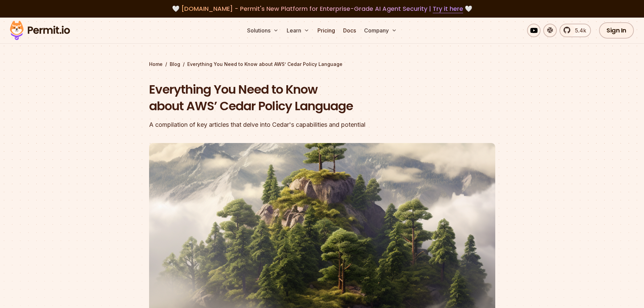  Describe the element at coordinates (279, 125) in the screenshot. I see `div: A compilation of key articles that delve into Cedar's capabilities and potential` at that location.